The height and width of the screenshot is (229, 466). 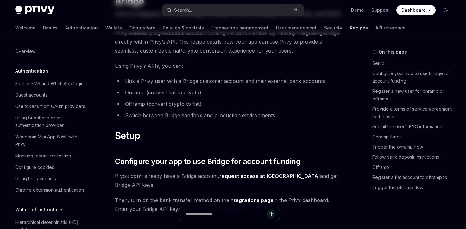 What do you see at coordinates (296, 10) in the screenshot?
I see `span: ⌘ K` at bounding box center [296, 10].